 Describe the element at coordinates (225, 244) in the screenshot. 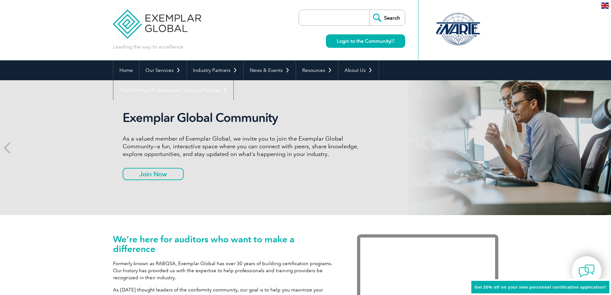

I see `h1: We’re here for auditors who want to make a difference` at that location.